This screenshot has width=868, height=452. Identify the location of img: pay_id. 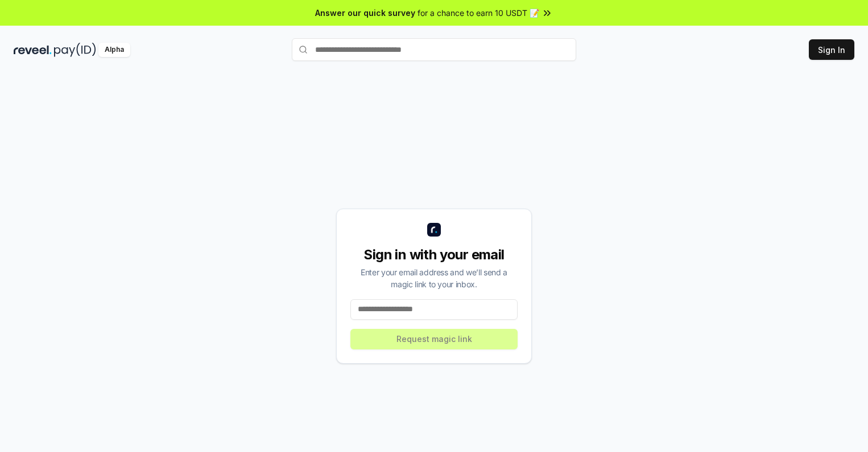
(75, 49).